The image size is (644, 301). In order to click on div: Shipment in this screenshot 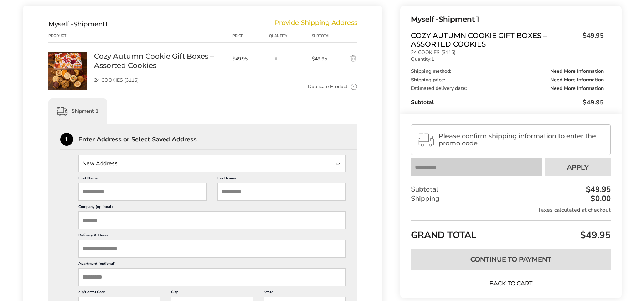, I will do `click(78, 24)`.